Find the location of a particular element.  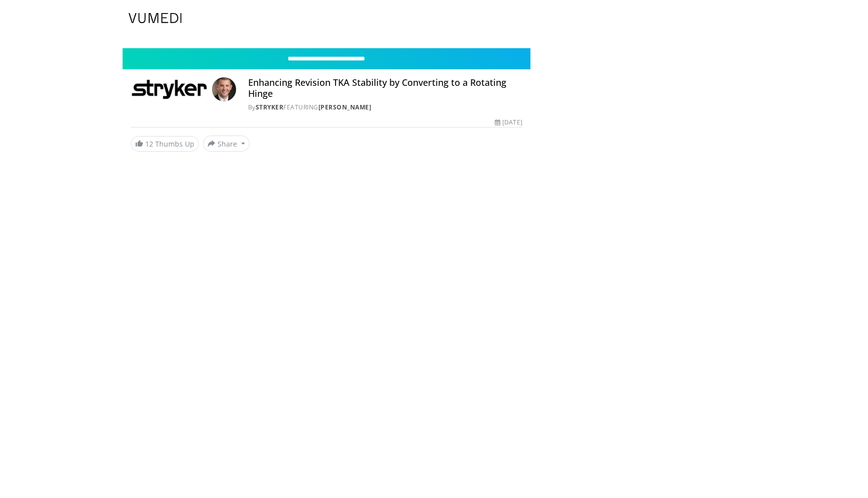

button: Share is located at coordinates (226, 144).